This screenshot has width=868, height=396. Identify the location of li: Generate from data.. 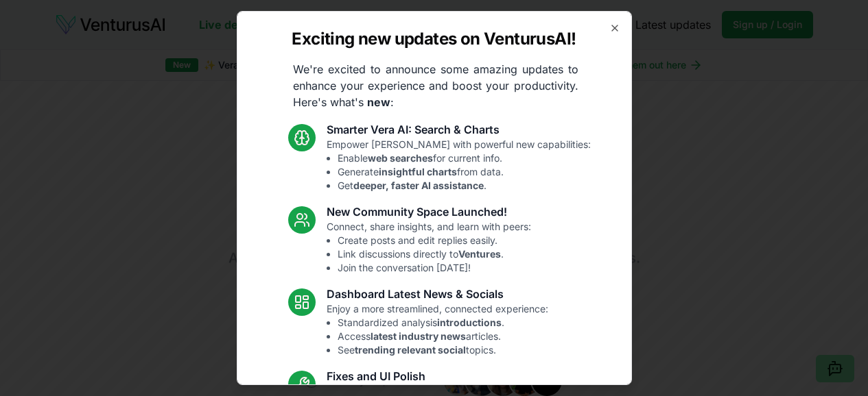
(464, 172).